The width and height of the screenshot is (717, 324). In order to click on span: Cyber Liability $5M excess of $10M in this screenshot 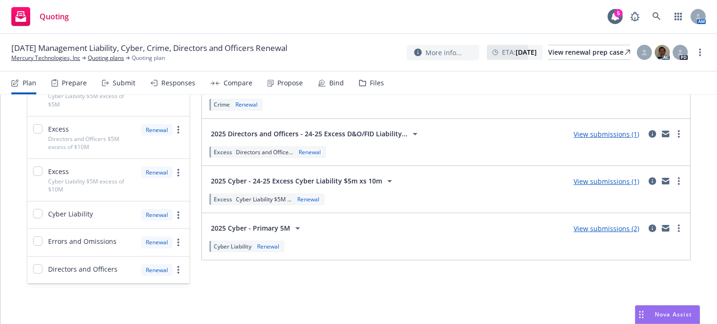, I will do `click(92, 185)`.